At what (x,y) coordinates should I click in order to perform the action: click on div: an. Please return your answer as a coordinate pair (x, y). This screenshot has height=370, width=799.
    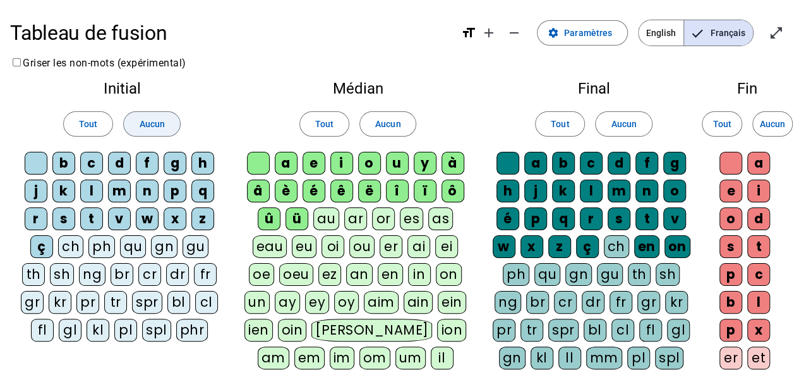
    Looking at the image, I should click on (360, 274).